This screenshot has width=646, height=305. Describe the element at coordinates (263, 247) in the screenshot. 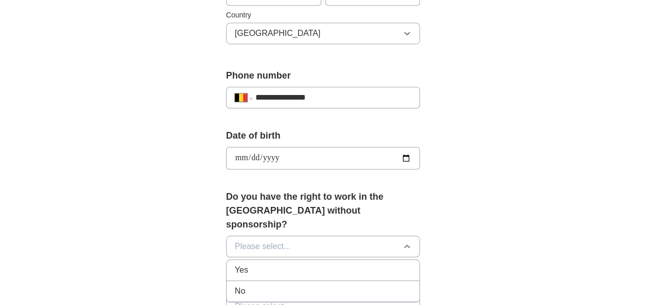

I see `span: Please select...` at that location.